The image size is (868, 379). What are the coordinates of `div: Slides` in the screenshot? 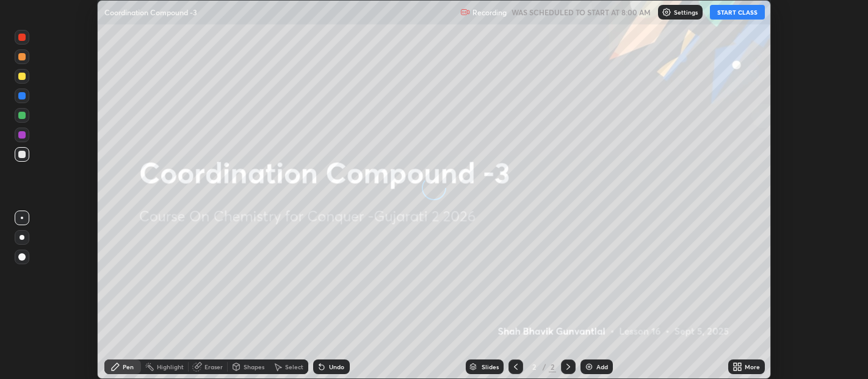 It's located at (490, 367).